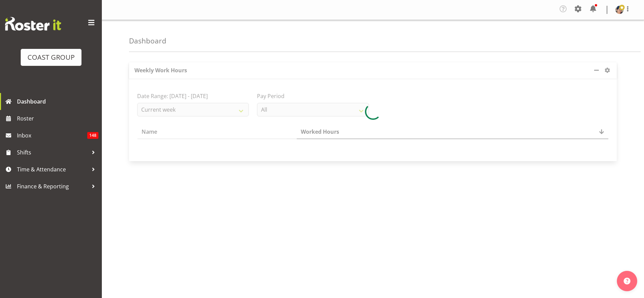 The image size is (644, 298). What do you see at coordinates (93, 136) in the screenshot?
I see `span: 148` at bounding box center [93, 136].